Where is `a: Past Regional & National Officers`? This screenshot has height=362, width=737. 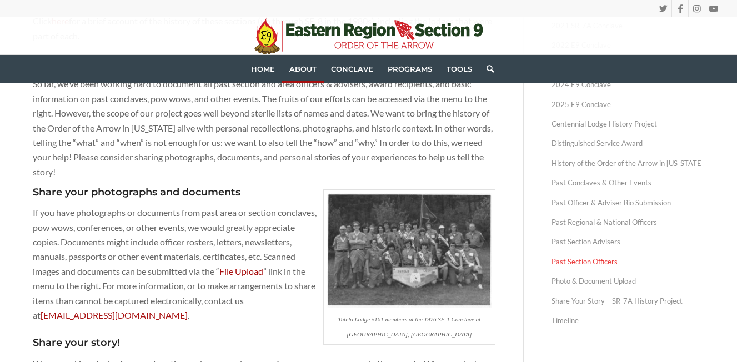
a: Past Regional & National Officers is located at coordinates (628, 222).